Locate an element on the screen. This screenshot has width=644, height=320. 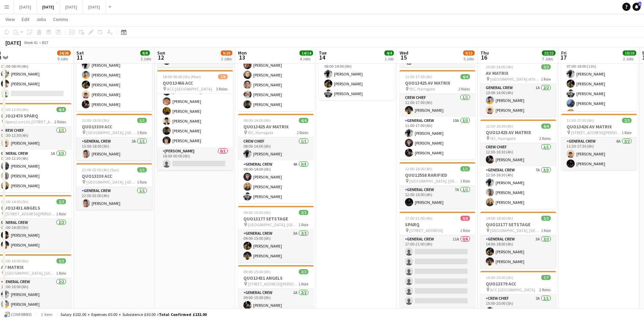
span: Comms is located at coordinates (61, 19).